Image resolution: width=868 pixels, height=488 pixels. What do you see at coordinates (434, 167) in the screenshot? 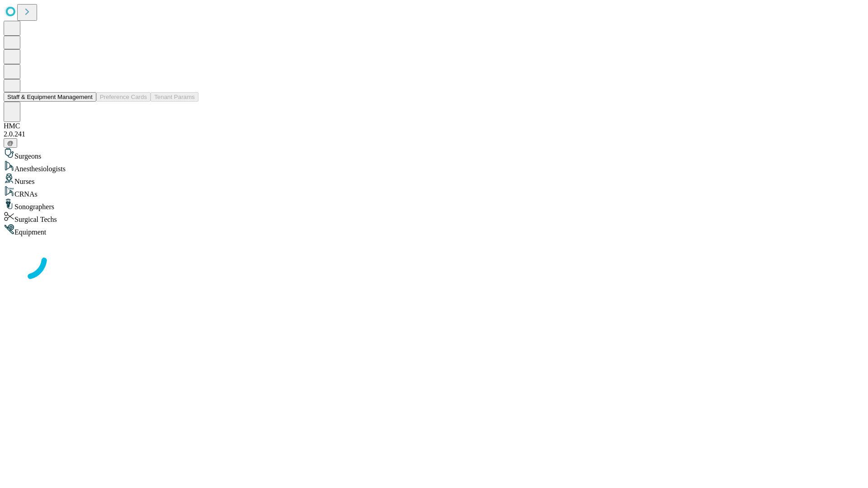
I see `div: Anesthesiologists` at bounding box center [434, 167].